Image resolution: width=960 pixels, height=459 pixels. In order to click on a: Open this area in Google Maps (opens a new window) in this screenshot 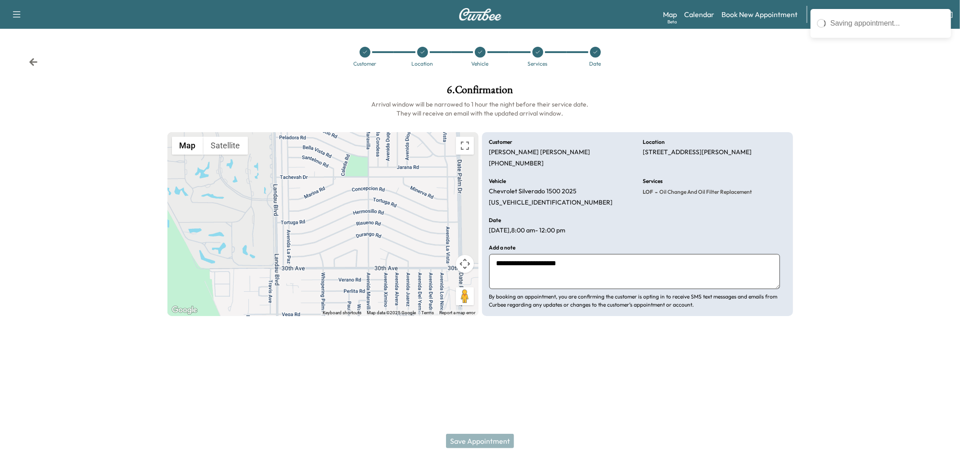, I will do `click(184, 310)`.